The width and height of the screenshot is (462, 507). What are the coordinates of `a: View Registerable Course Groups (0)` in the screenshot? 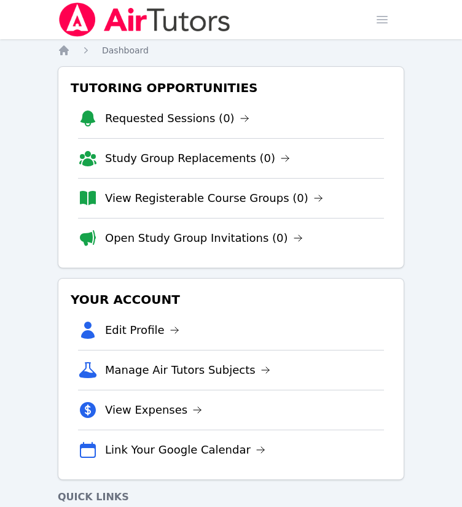 It's located at (214, 198).